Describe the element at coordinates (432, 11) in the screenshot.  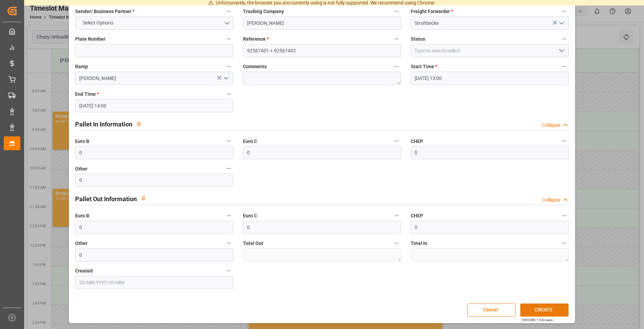
I see `span: Freight Forwarder` at that location.